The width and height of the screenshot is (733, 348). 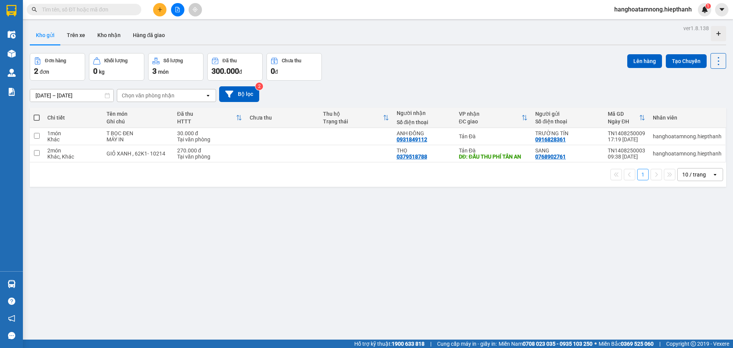 What do you see at coordinates (207, 121) in the screenshot?
I see `div: HTTT` at bounding box center [207, 121].